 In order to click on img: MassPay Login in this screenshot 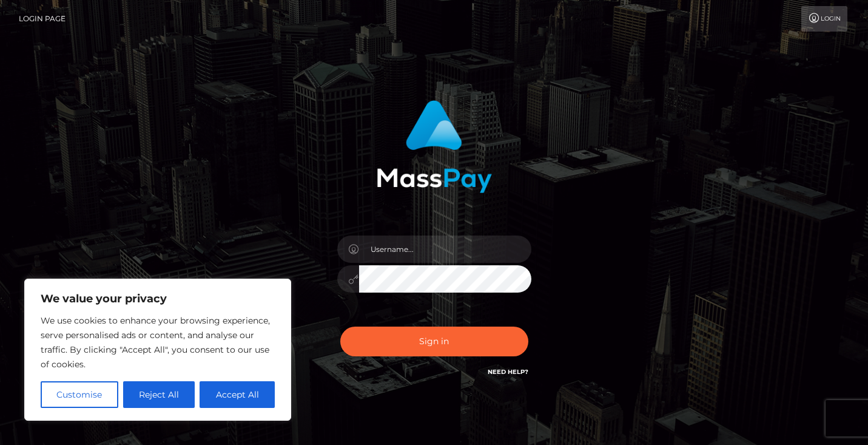, I will do `click(434, 146)`.